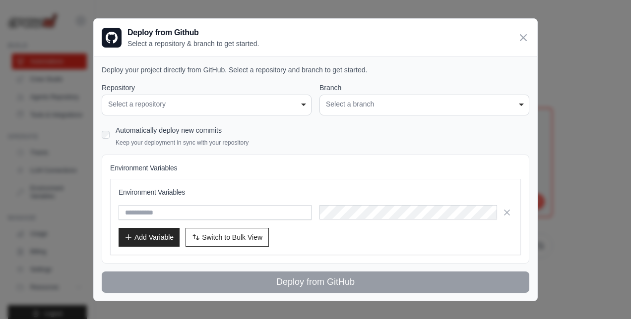 Image resolution: width=631 pixels, height=319 pixels. I want to click on label: Branch, so click(424, 88).